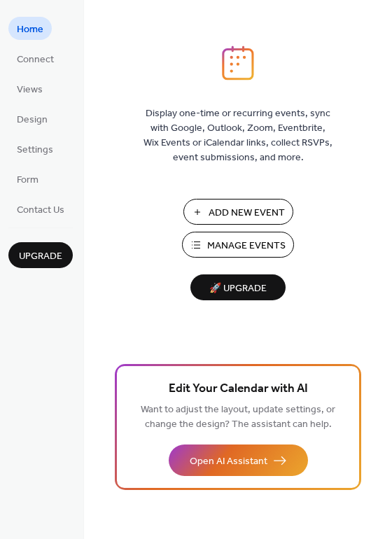 The width and height of the screenshot is (392, 539). What do you see at coordinates (238, 287) in the screenshot?
I see `button: 🚀 Upgrade` at bounding box center [238, 287].